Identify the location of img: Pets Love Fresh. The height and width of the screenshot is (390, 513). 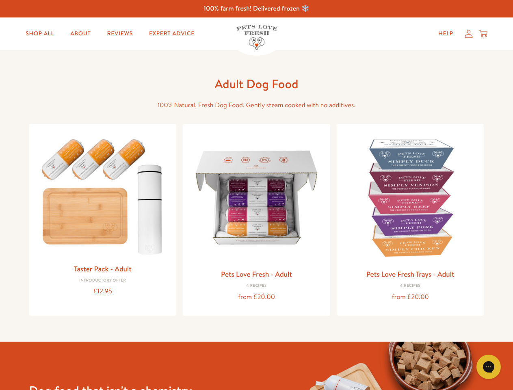
(257, 37).